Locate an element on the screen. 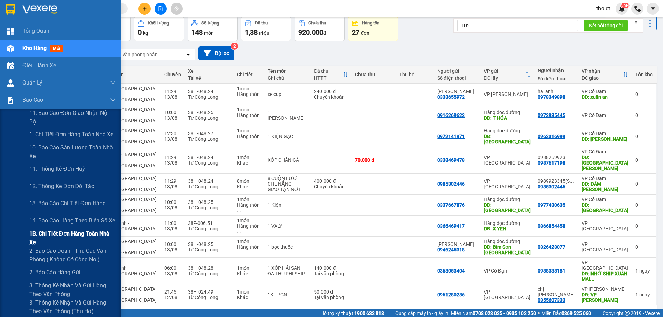 Image resolution: width=663 pixels, height=317 pixels. div: 21:45 is located at coordinates (173, 292).